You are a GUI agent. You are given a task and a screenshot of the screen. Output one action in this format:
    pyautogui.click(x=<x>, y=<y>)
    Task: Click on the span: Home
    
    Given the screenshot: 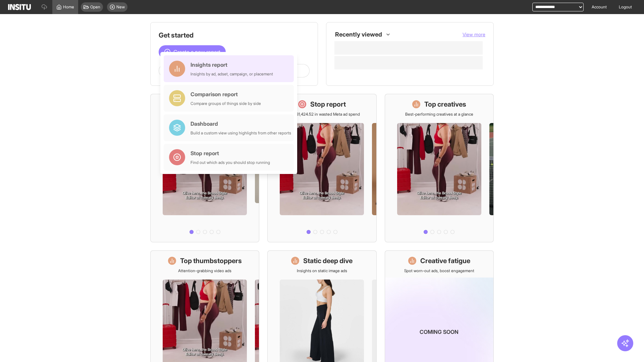 What is the action you would take?
    pyautogui.click(x=69, y=7)
    